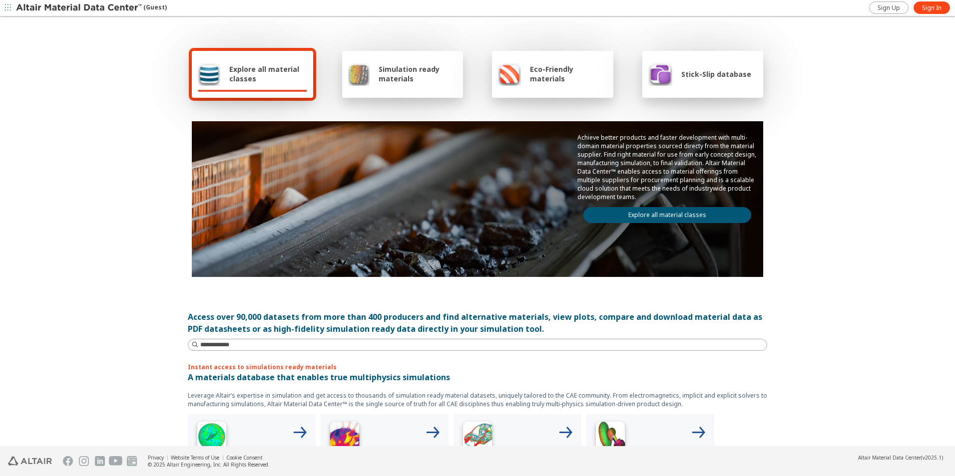 The width and height of the screenshot is (955, 476). What do you see at coordinates (418, 74) in the screenshot?
I see `span: Simulation ready materials` at bounding box center [418, 74].